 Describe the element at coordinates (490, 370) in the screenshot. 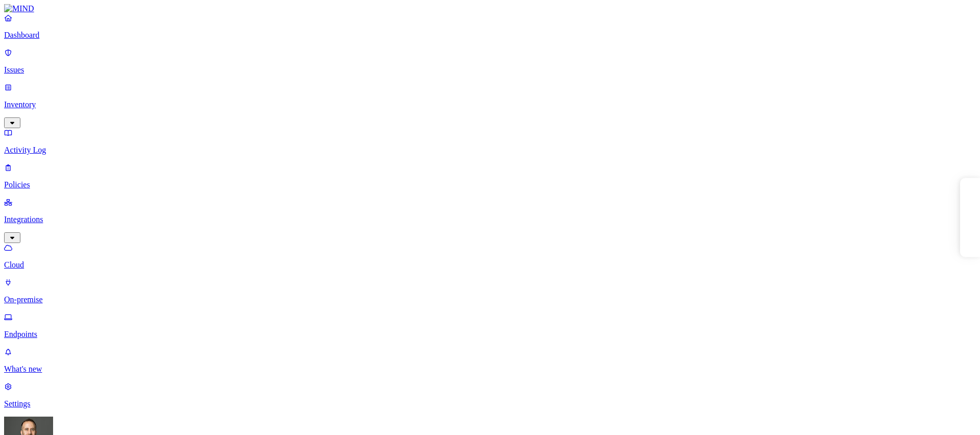

I see `p: What's new` at that location.